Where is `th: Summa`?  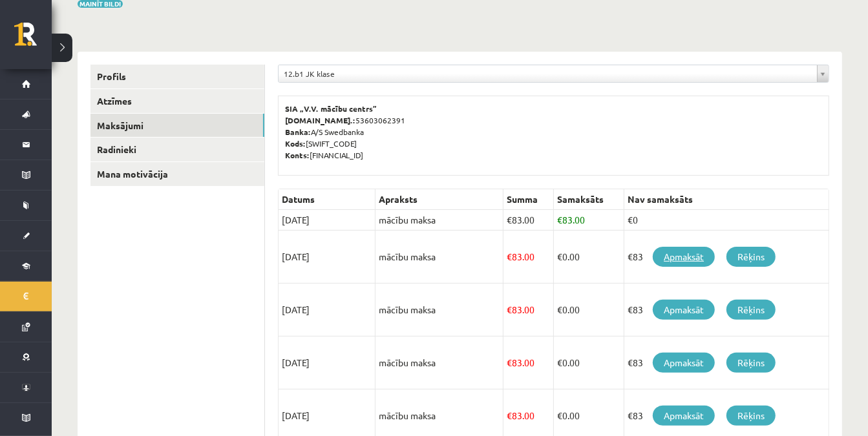 th: Summa is located at coordinates (528, 200).